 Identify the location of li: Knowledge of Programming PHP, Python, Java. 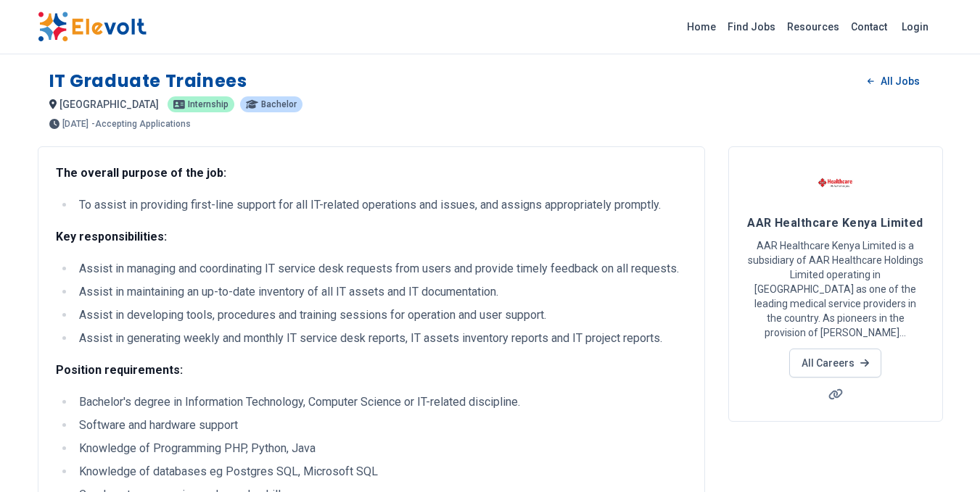
(381, 449).